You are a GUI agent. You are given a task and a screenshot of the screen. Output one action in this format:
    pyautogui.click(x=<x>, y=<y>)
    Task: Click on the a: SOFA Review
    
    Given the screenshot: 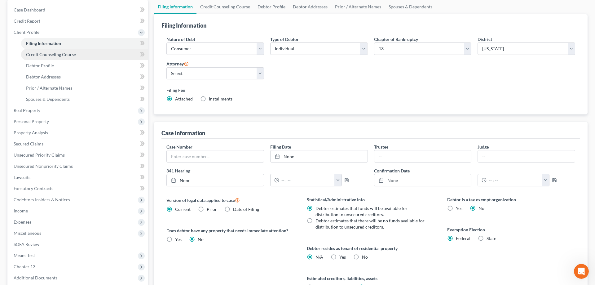 What is the action you would take?
    pyautogui.click(x=78, y=244)
    